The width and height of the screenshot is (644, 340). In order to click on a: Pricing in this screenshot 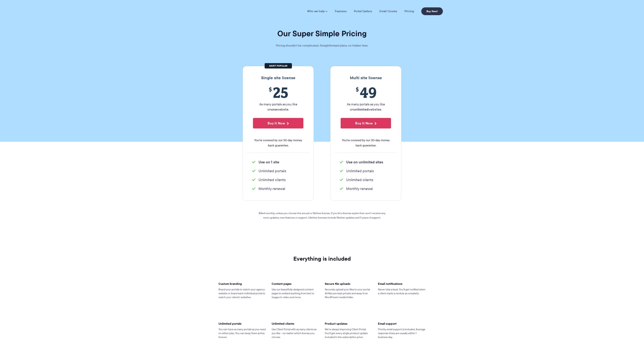, I will do `click(409, 11)`.